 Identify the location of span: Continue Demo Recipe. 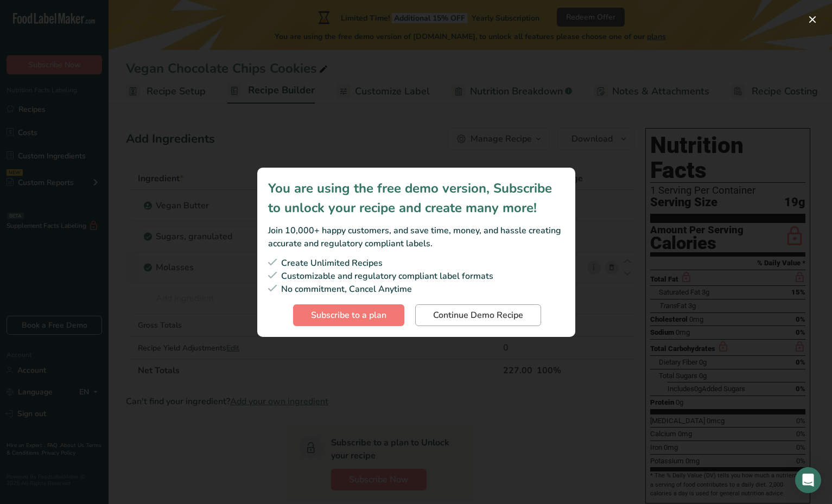
(478, 315).